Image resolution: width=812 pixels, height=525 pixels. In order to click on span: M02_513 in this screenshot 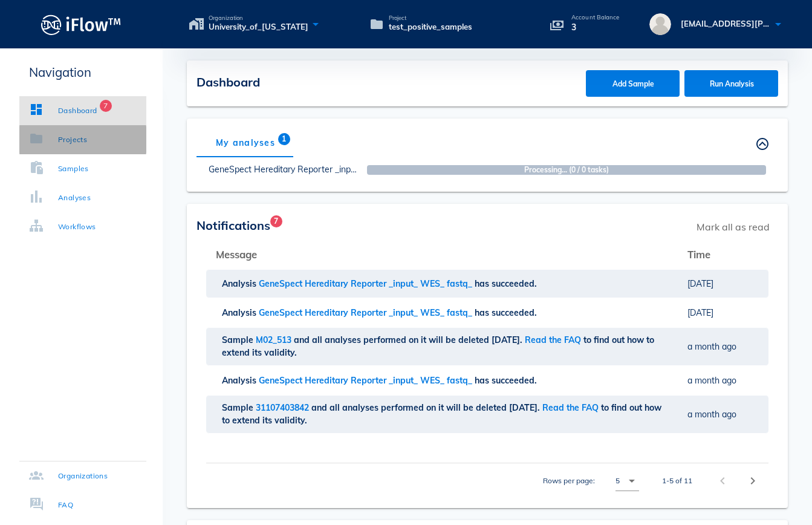, I will do `click(275, 340)`.